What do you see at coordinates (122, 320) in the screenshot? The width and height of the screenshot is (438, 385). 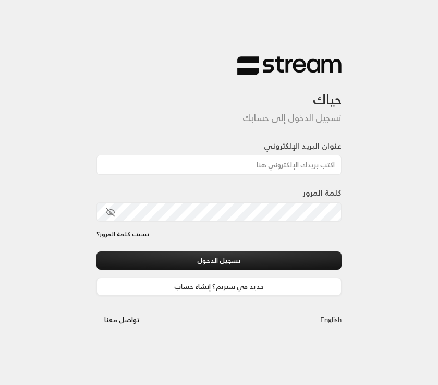 I see `button: تواصل معنا` at bounding box center [122, 320].